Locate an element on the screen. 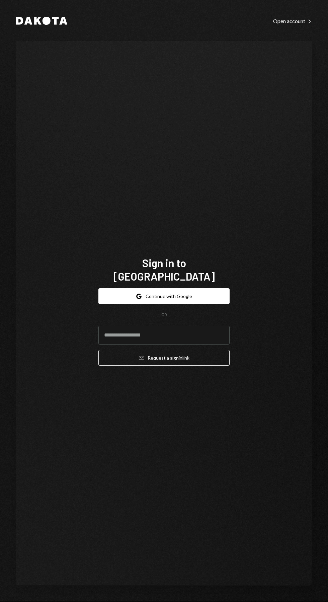 The width and height of the screenshot is (328, 602). button: Request a signinlink is located at coordinates (164, 358).